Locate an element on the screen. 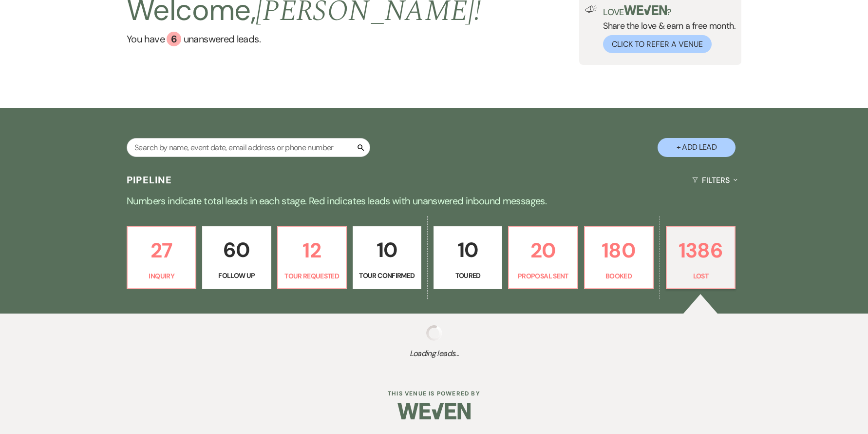  span: Loading leads... is located at coordinates (434, 353).